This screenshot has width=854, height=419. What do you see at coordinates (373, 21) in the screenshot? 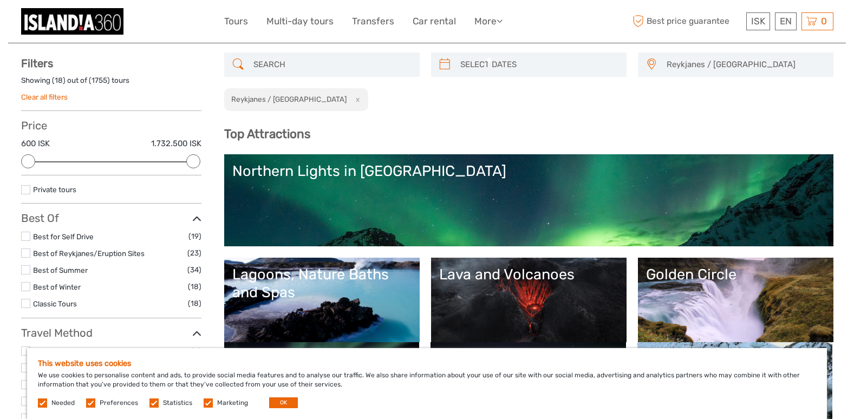
I see `a: Transfers` at bounding box center [373, 21].